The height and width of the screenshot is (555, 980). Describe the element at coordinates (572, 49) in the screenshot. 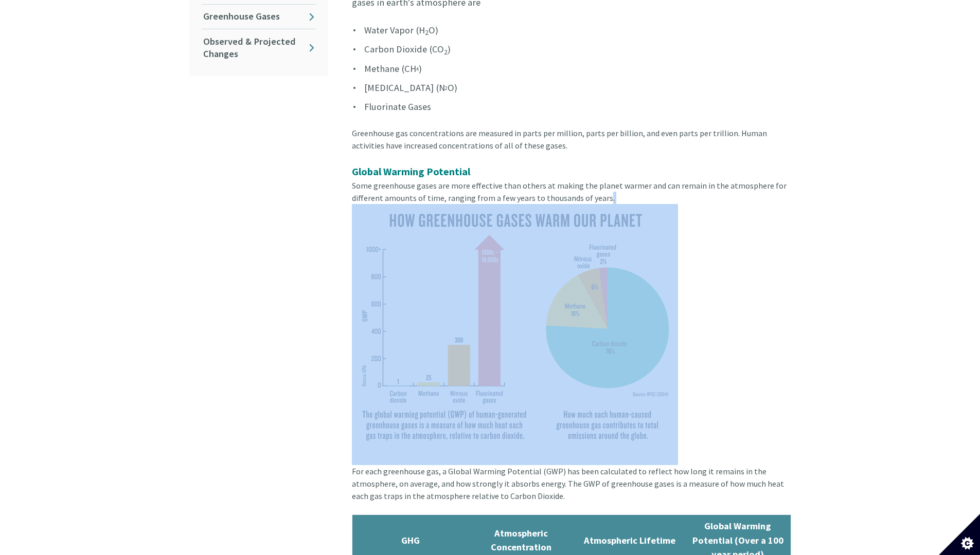

I see `li: Carbon Dioxide (CO )` at that location.